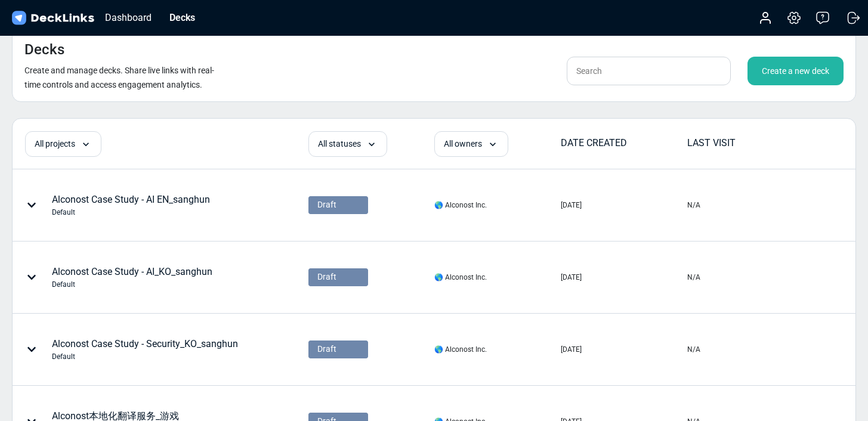 The image size is (868, 421). What do you see at coordinates (182, 17) in the screenshot?
I see `div: Decks` at bounding box center [182, 17].